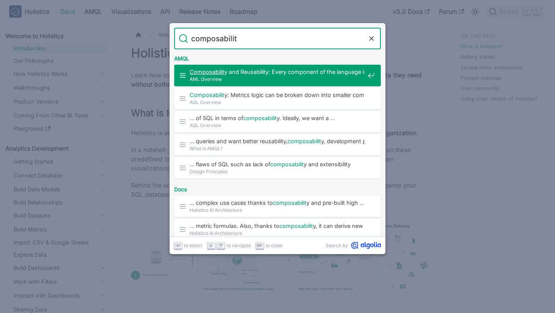 The height and width of the screenshot is (313, 555). Describe the element at coordinates (277, 57) in the screenshot. I see `div: AMQL` at that location.